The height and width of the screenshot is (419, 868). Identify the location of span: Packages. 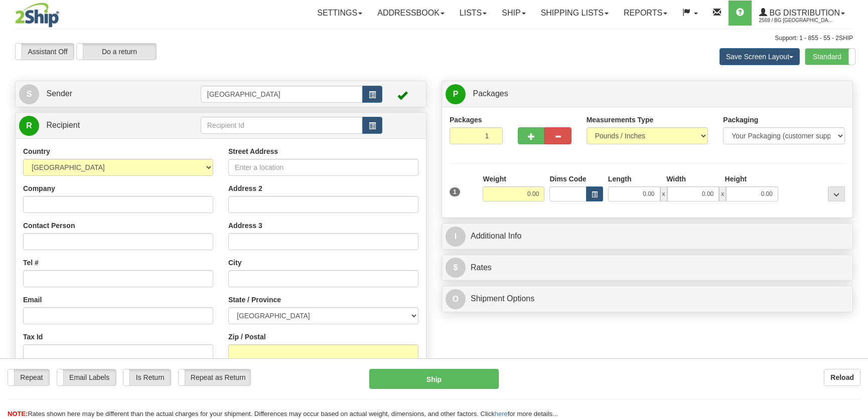
(490, 93).